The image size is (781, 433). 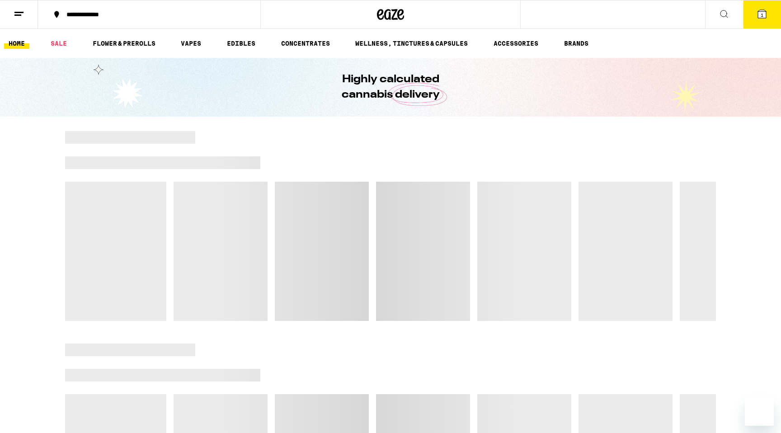 What do you see at coordinates (390, 87) in the screenshot?
I see `h1: Highly calculated cannabis delivery` at bounding box center [390, 87].